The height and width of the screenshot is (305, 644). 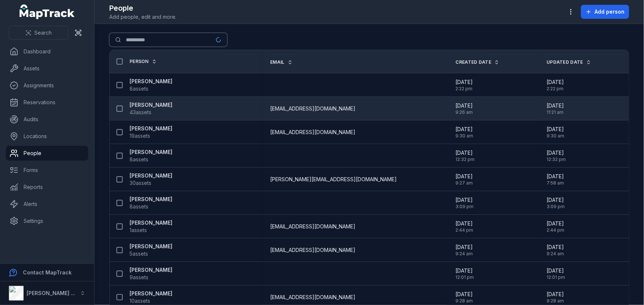 What do you see at coordinates (555, 179) in the screenshot?
I see `time: 8/1/2025, 7:58:22 AM` at bounding box center [555, 179].